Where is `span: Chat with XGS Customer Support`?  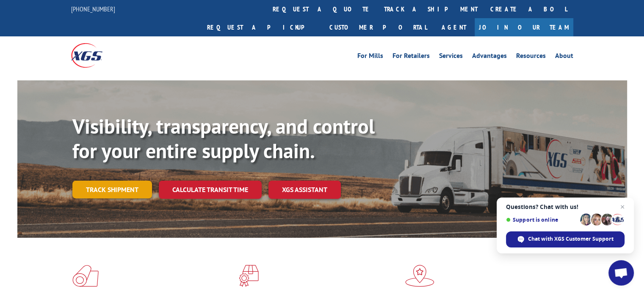
span: Chat with XGS Customer Support is located at coordinates (571, 239).